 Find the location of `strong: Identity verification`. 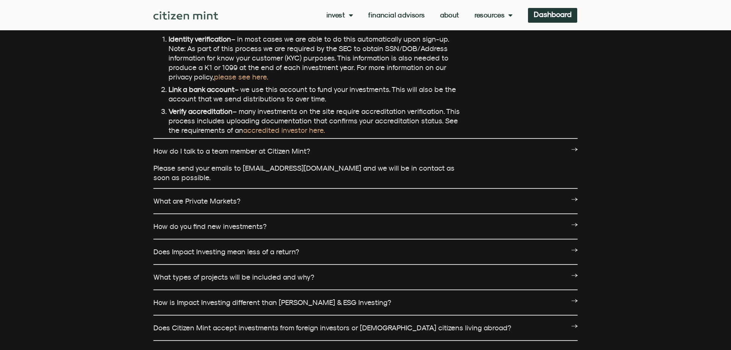

strong: Identity verification is located at coordinates (200, 39).